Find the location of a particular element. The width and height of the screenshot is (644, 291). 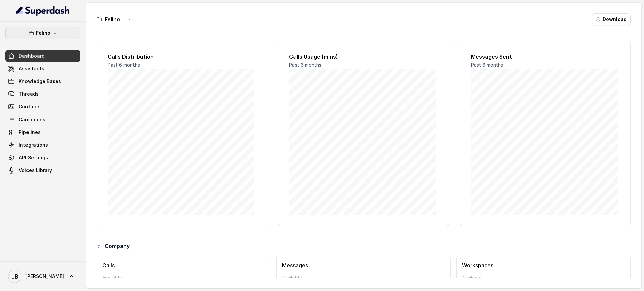

text: JB is located at coordinates (15, 276).